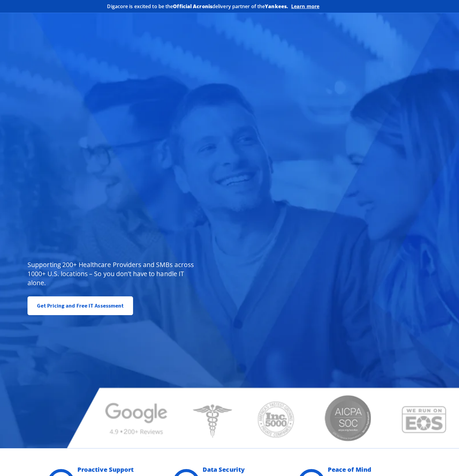  I want to click on b: Yankees., so click(276, 6).